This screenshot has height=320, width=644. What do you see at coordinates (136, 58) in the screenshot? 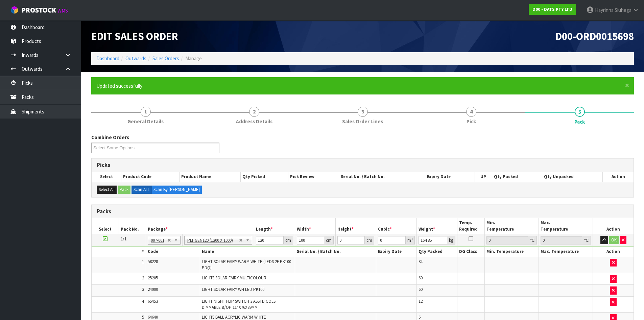
I see `a: Outwards` at bounding box center [136, 58].